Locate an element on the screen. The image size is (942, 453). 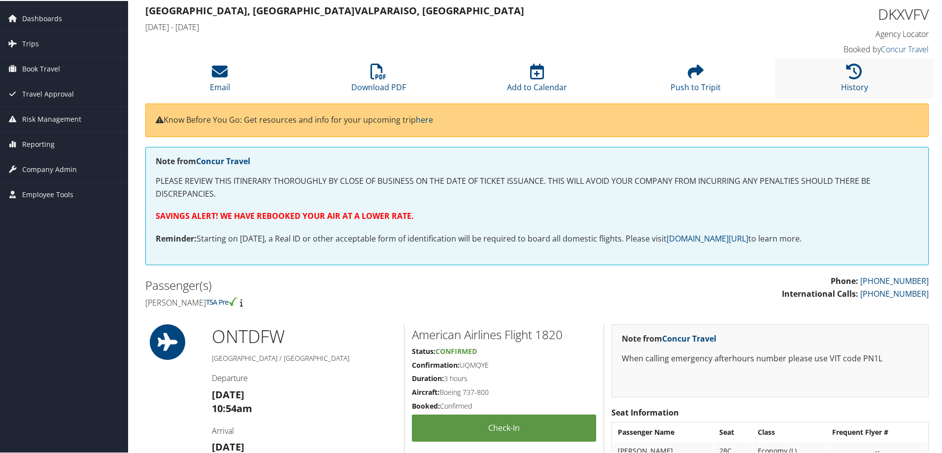
h1: ONT DFW is located at coordinates (304, 335).